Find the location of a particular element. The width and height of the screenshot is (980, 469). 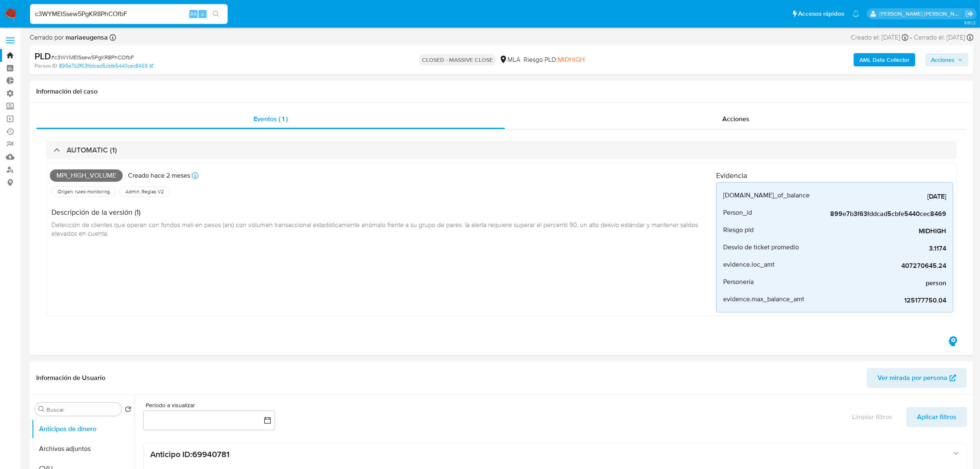

span: Origen: rules-monitoring is located at coordinates (84, 192).